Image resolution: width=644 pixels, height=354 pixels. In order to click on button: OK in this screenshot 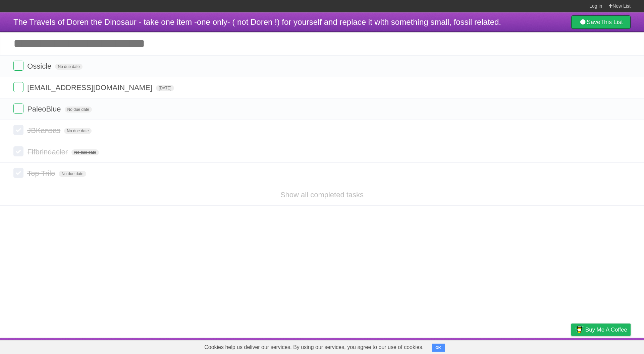, I will do `click(438, 348)`.